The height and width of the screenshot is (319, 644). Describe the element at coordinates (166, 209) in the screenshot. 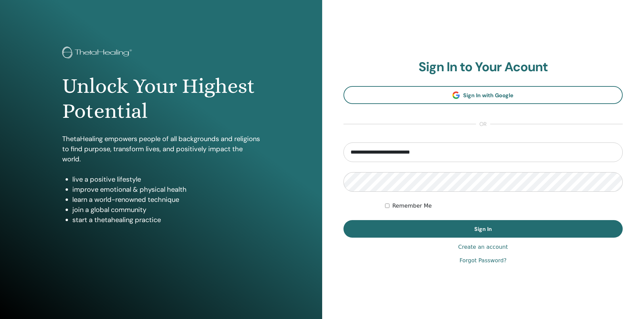

I see `li: join a global community` at that location.